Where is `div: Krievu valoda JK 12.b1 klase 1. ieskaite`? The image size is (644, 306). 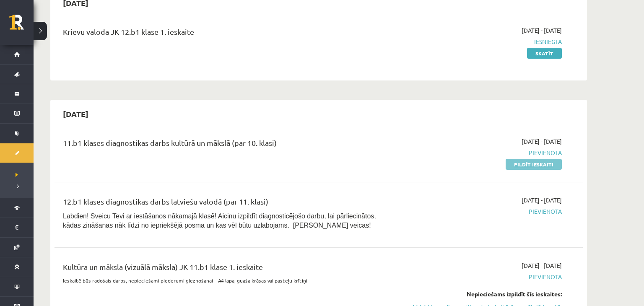
div: Krievu valoda JK 12.b1 klase 1. ieskaite is located at coordinates (227, 34).